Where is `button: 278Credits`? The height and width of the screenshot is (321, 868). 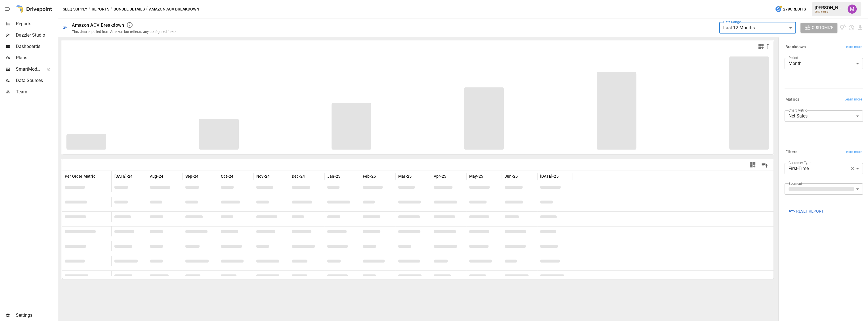 button: 278Credits is located at coordinates (791, 9).